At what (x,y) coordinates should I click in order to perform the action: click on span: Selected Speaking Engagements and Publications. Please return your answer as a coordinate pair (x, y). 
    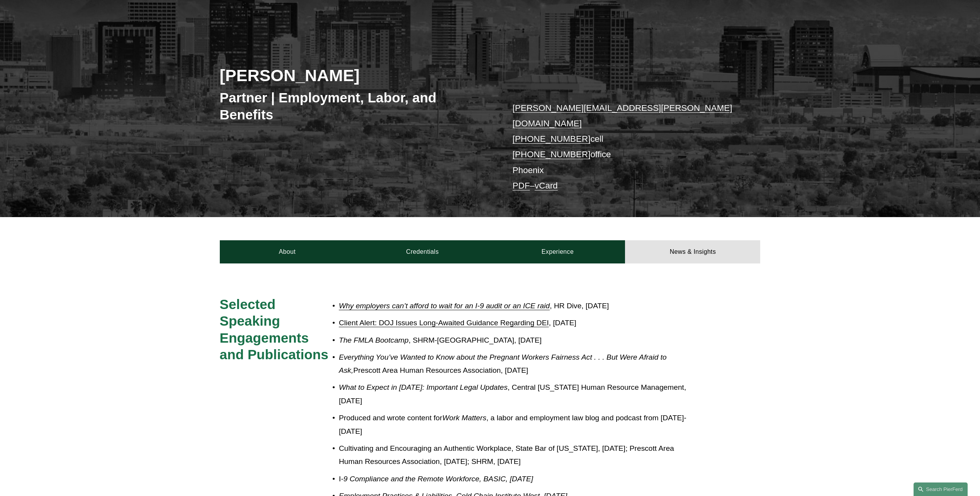
    Looking at the image, I should click on (274, 329).